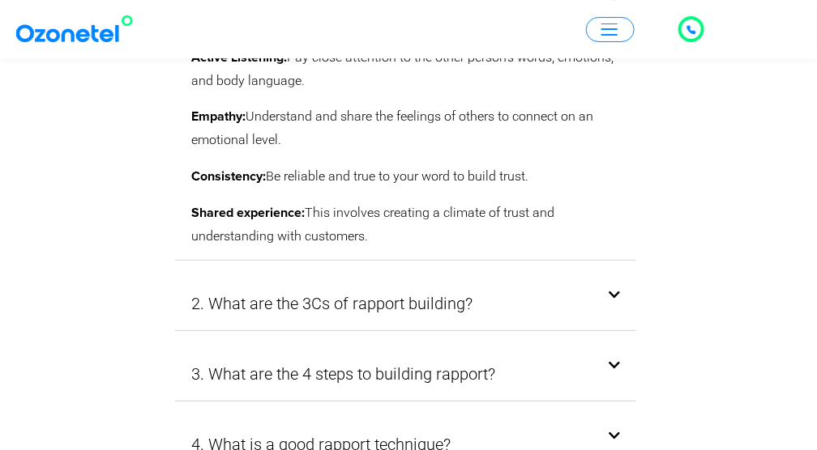 This screenshot has height=450, width=817. Describe the element at coordinates (405, 129) in the screenshot. I see `p: Understand and share the feelings of others to connect on an emotional level.` at that location.